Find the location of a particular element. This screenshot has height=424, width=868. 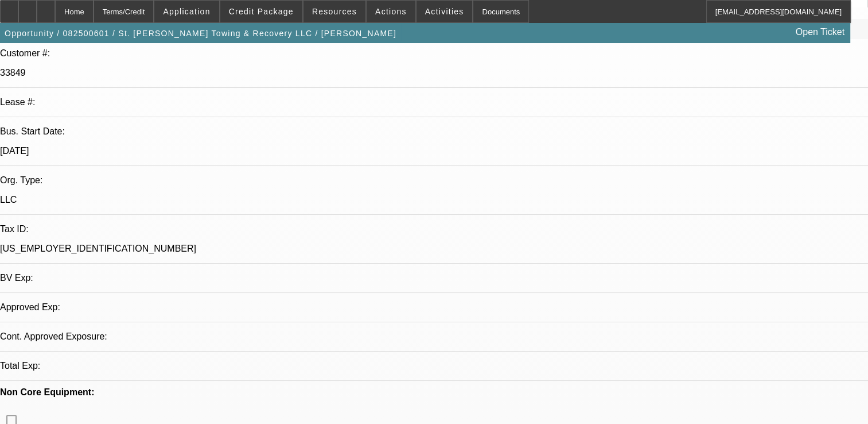

button: Activities is located at coordinates (444, 12).